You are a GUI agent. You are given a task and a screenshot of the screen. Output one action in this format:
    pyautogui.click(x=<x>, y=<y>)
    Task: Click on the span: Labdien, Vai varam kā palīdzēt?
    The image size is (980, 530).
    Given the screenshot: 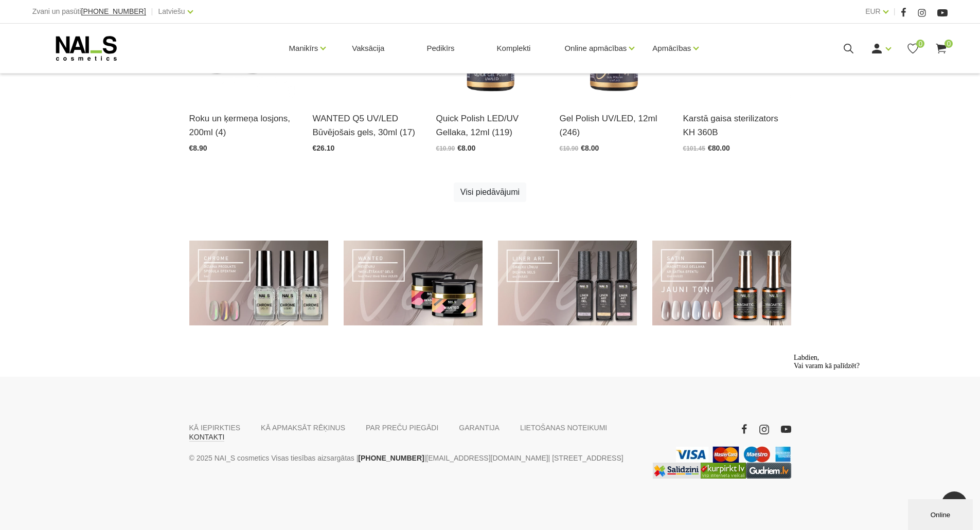 What is the action you would take?
    pyautogui.click(x=37, y=12)
    